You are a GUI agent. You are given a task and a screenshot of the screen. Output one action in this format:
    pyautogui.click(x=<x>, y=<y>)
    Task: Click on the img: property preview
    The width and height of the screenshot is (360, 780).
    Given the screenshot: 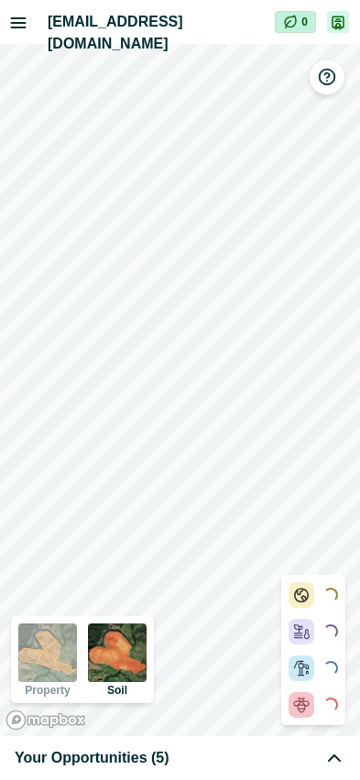 What is the action you would take?
    pyautogui.click(x=48, y=653)
    